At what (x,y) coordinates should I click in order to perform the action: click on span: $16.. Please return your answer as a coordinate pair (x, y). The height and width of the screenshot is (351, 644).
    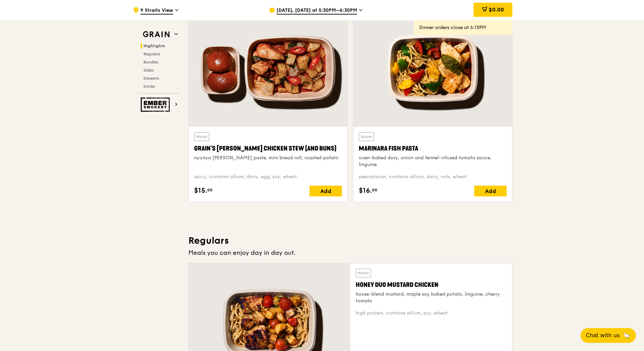
    Looking at the image, I should click on (365, 191).